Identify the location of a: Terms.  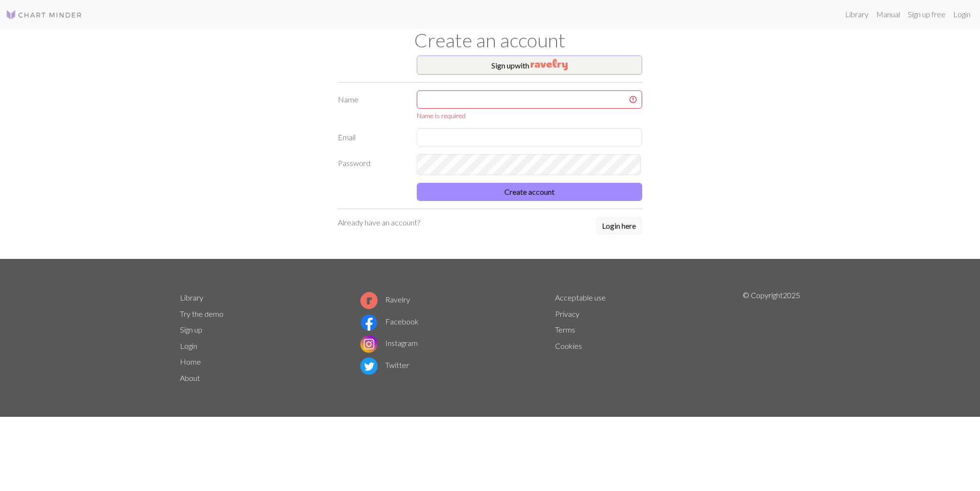
(565, 329).